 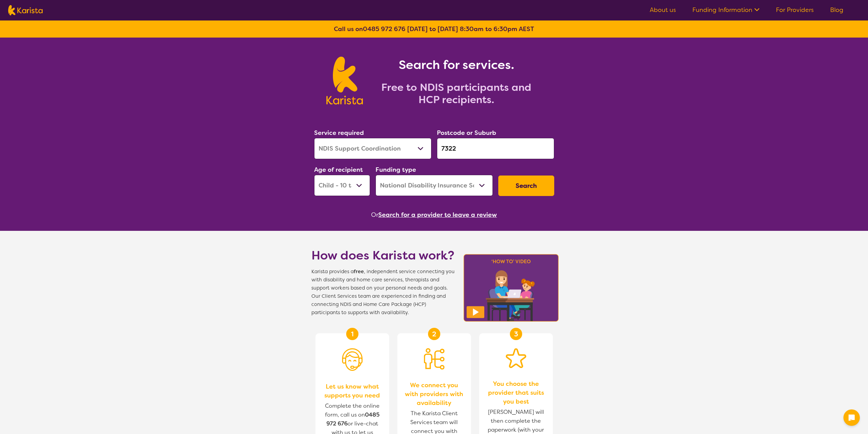 I want to click on span: Or, so click(x=375, y=214).